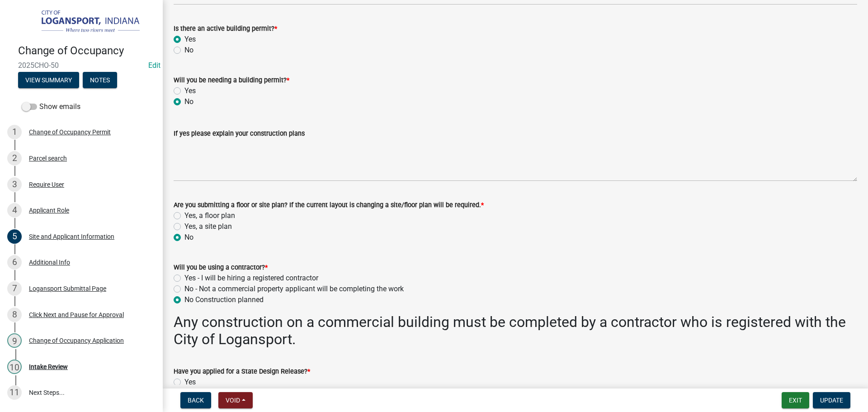  Describe the element at coordinates (100, 80) in the screenshot. I see `wm-modal-confirm: Notes` at that location.